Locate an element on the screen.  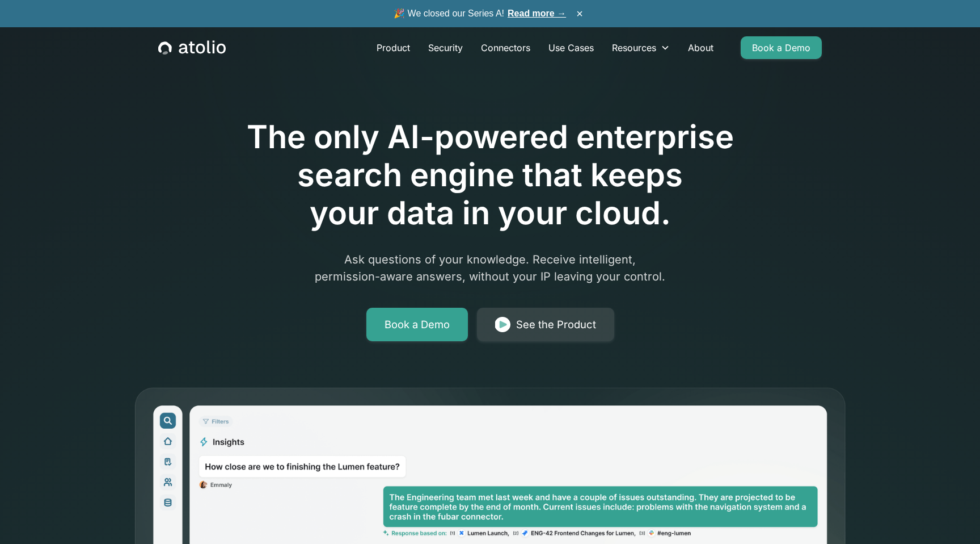
a: home is located at coordinates (192, 48).